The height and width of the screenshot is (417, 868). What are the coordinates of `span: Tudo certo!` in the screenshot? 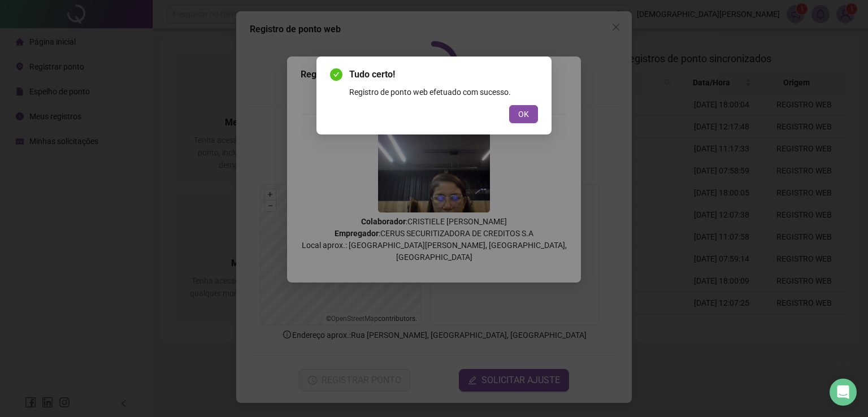 It's located at (444, 74).